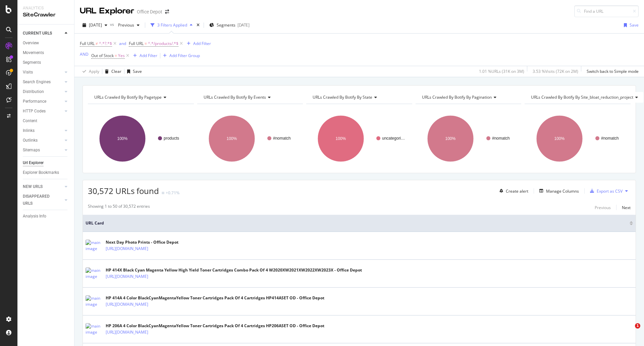 This screenshot has height=346, width=644. What do you see at coordinates (586, 97) in the screenshot?
I see `h4: URLs Crawled By Botify By site_bloat_reduction_project` at bounding box center [586, 97].